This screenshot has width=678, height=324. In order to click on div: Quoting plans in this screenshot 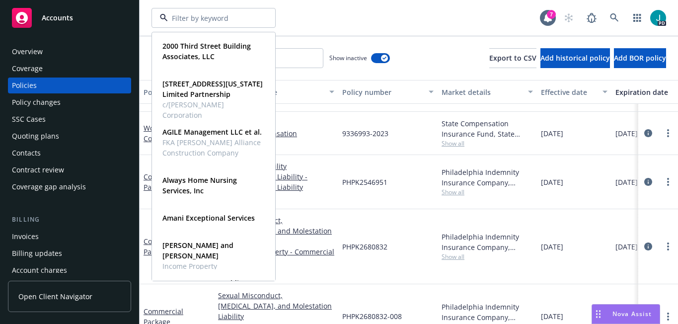, I will do `click(35, 136)`.